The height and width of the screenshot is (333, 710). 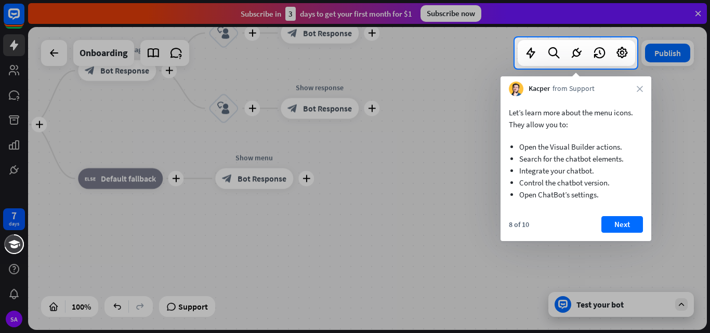 What do you see at coordinates (640, 89) in the screenshot?
I see `i: close` at bounding box center [640, 89].